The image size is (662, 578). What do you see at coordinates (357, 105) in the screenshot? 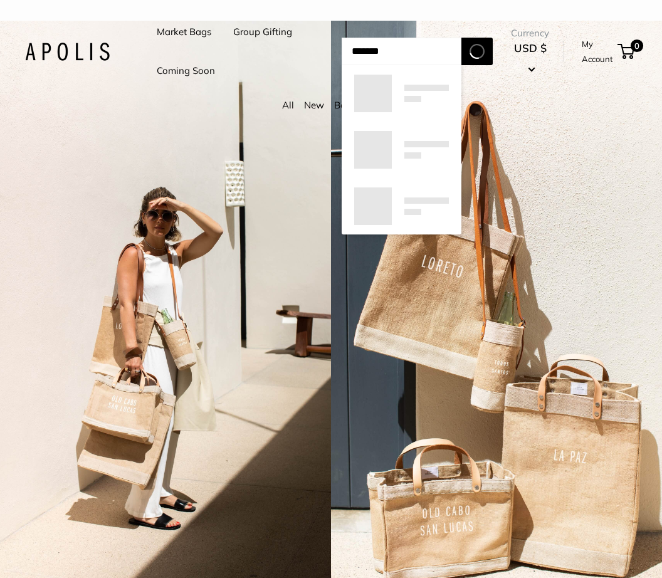
I see `a: Bestsellers` at bounding box center [357, 105].